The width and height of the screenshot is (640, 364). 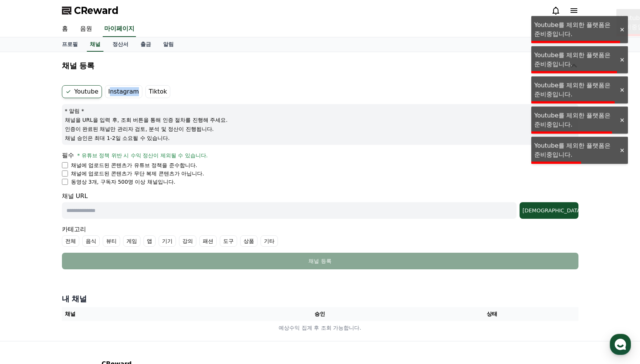 I want to click on label: 앱, so click(x=150, y=241).